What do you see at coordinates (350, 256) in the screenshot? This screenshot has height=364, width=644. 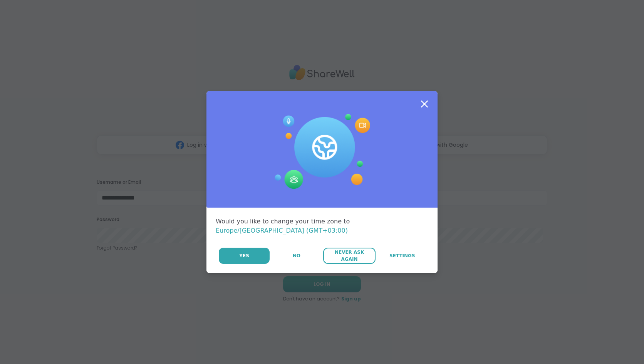 I see `span: Never Ask Again` at bounding box center [350, 256].